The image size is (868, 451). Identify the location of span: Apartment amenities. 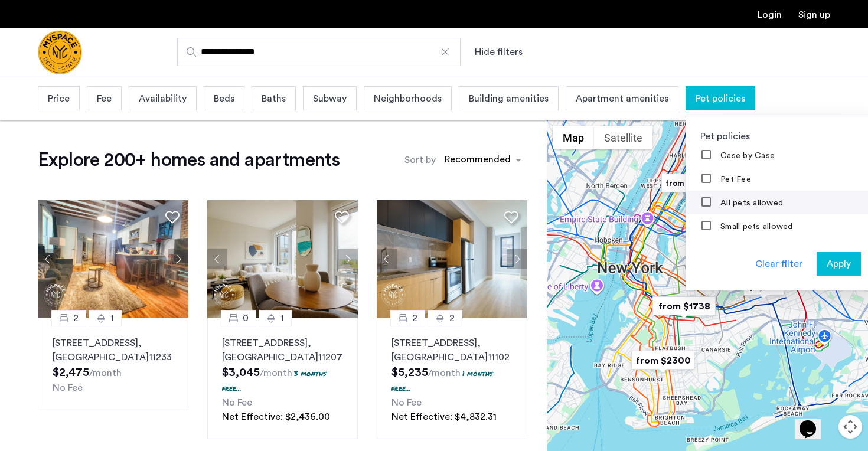
(622, 99).